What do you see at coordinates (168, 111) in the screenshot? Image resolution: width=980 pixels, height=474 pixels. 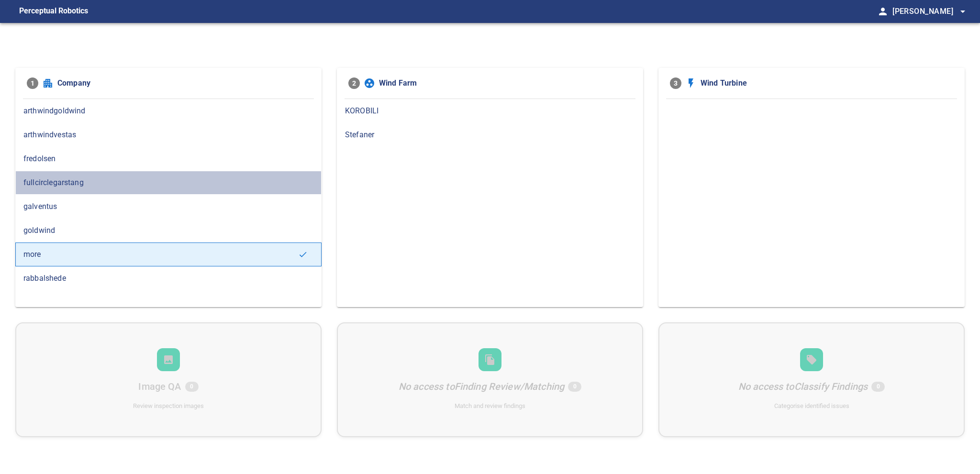 I see `span: arthwindgoldwind` at bounding box center [168, 111].